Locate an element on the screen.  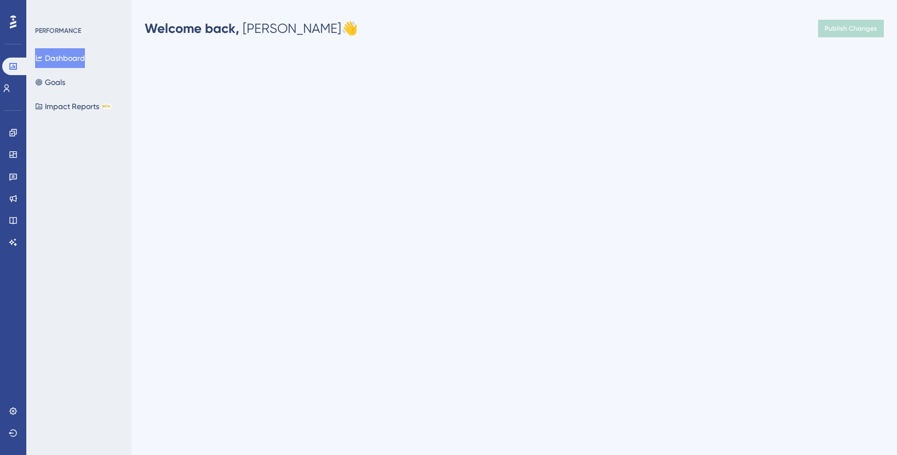
button: Impact ReportsBETA is located at coordinates (73, 106).